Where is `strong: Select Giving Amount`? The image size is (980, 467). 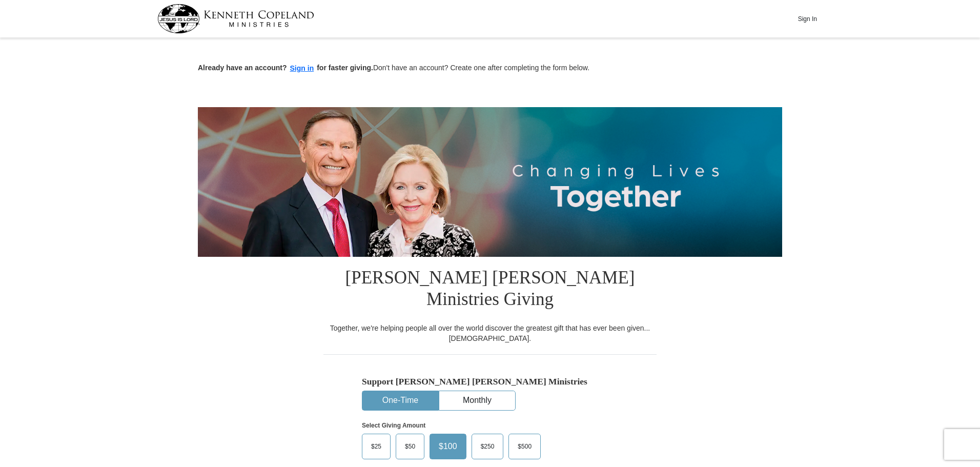 strong: Select Giving Amount is located at coordinates (394, 425).